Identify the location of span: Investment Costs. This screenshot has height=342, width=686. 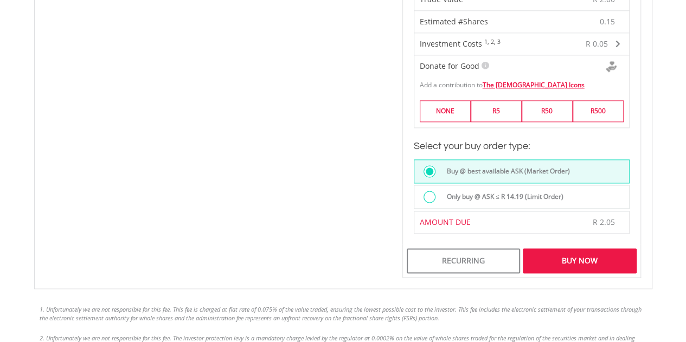
(450, 43).